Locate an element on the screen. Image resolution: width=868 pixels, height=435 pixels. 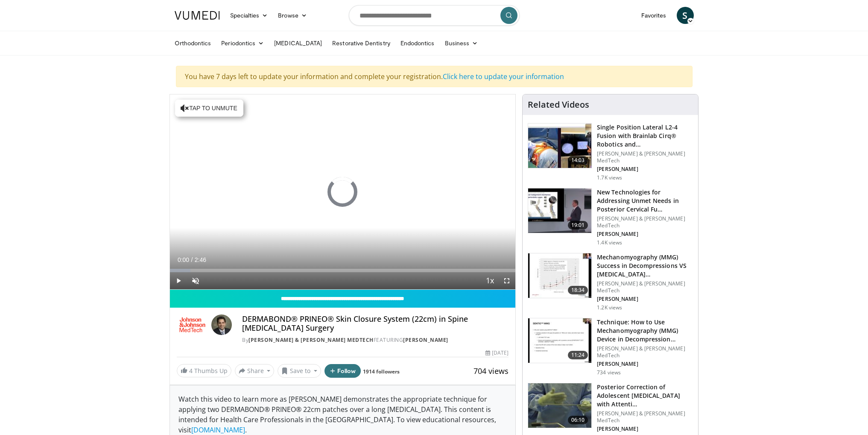
a: 4 Thumbs Up is located at coordinates (204, 370).